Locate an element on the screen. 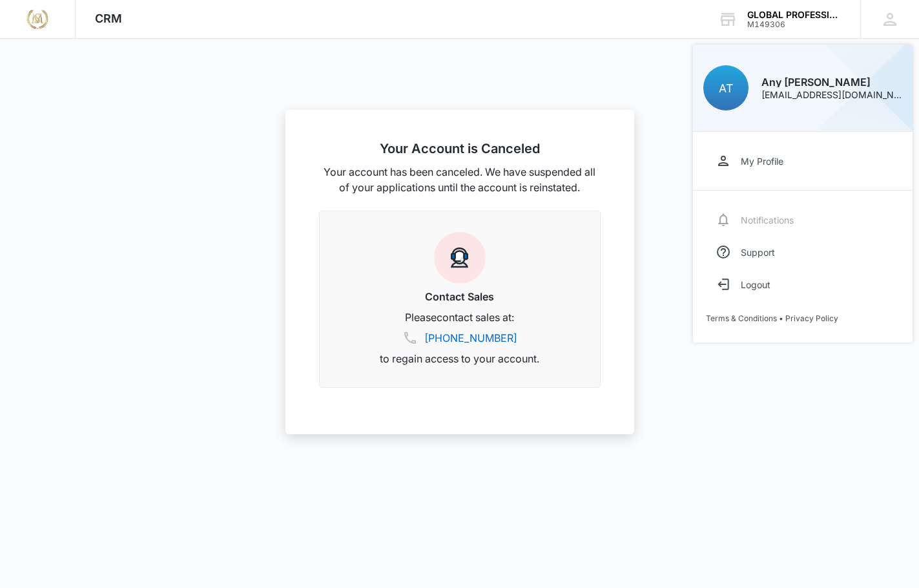 The width and height of the screenshot is (919, 588). a: My Profile is located at coordinates (802, 161).